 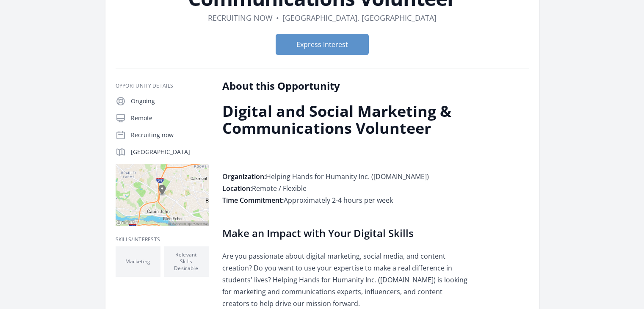 I want to click on li: Relevant Skills Desirable, so click(x=186, y=261).